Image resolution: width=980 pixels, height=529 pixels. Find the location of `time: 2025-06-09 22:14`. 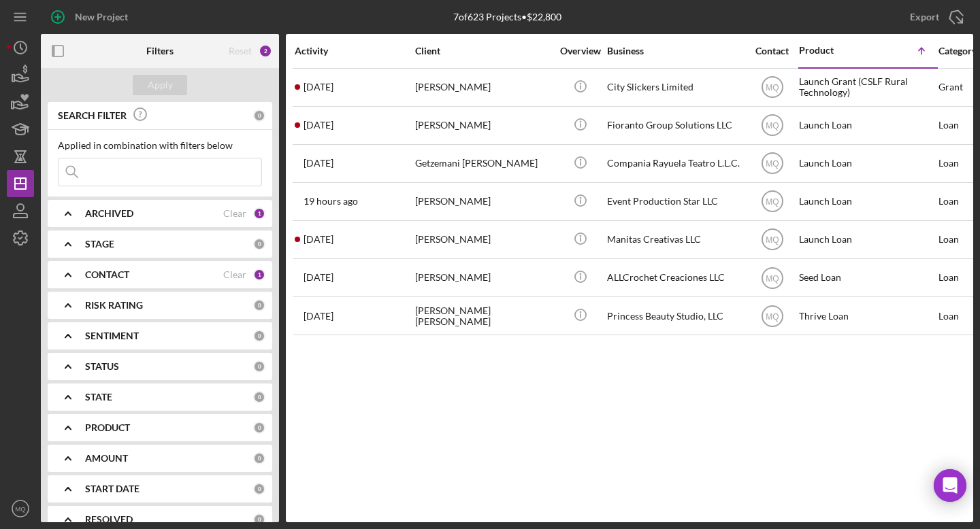

time: 2025-06-09 22:14 is located at coordinates (318, 278).